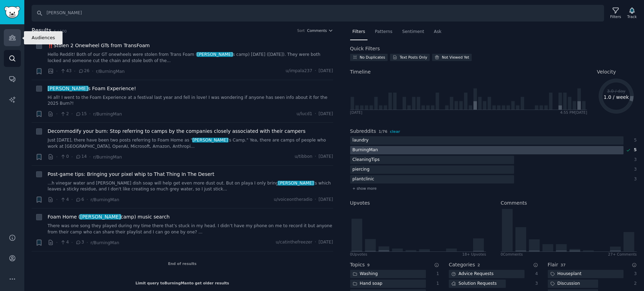  Describe the element at coordinates (80, 200) in the screenshot. I see `span: 6` at that location.